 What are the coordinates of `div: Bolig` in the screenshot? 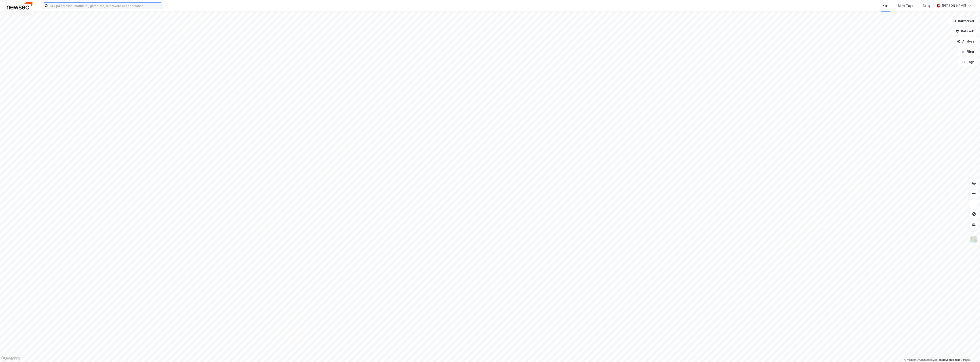 It's located at (927, 6).